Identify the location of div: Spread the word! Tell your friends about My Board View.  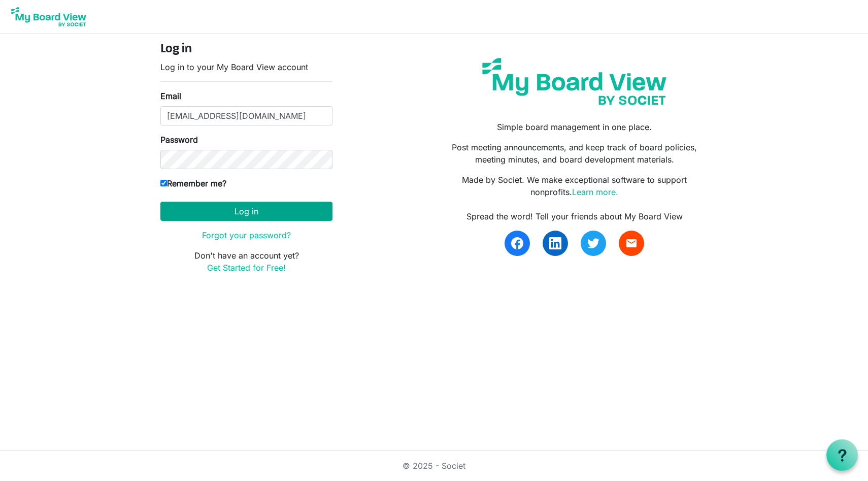
(574, 216).